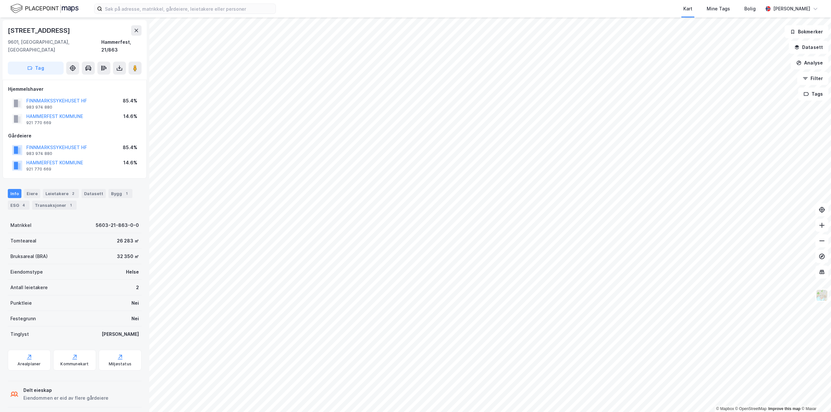 This screenshot has width=831, height=412. What do you see at coordinates (822, 296) in the screenshot?
I see `img: Z` at bounding box center [822, 296].